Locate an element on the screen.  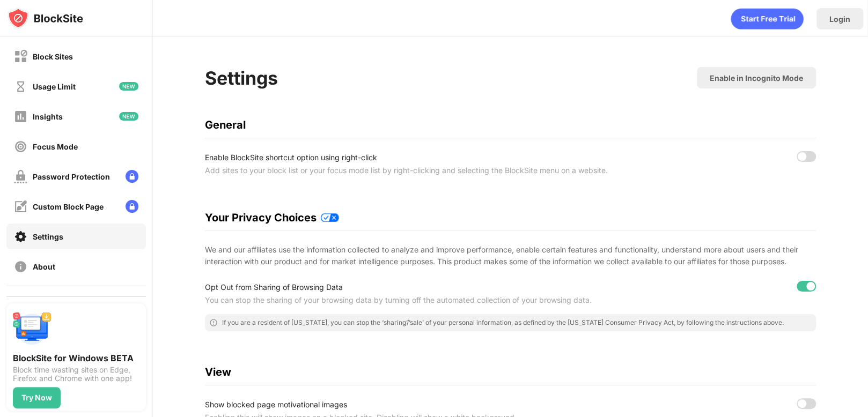
div: BlockSite for Windows BETA is located at coordinates (77, 358).